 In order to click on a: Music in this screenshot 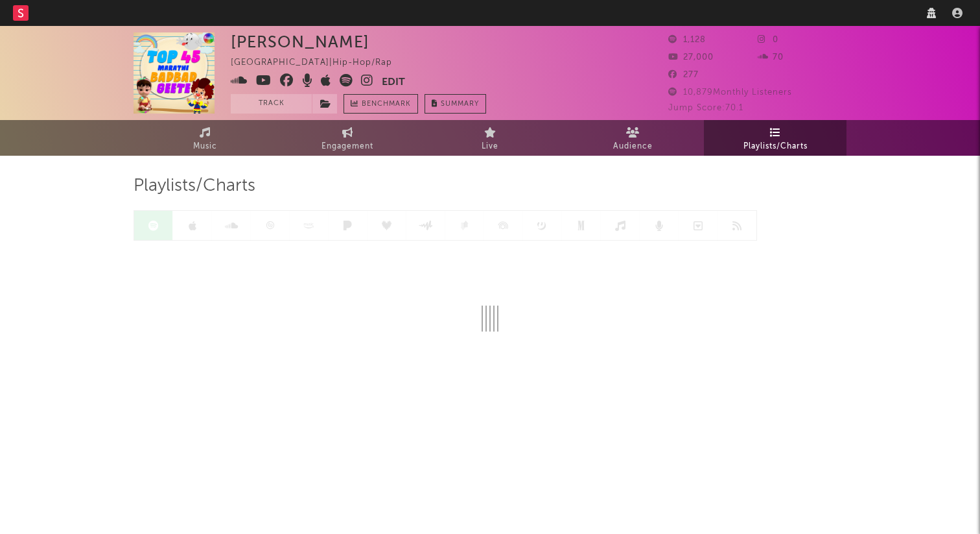, I will do `click(205, 138)`.